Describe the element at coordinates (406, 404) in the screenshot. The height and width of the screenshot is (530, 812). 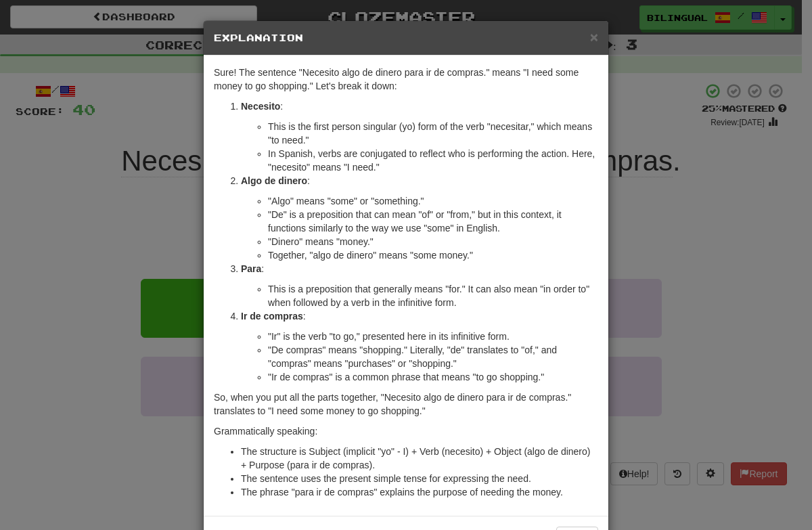
I see `p: So, when you put all the parts together, "Necesito algo de dinero para ir de compras." translates...` at that location.